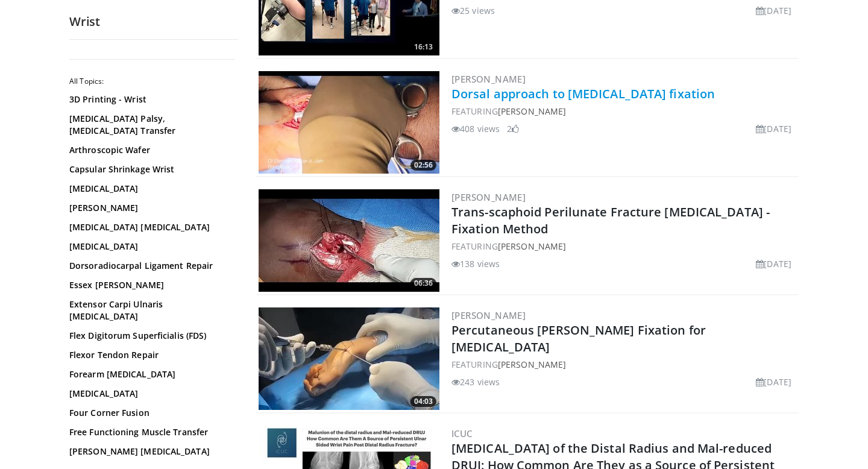 The width and height of the screenshot is (868, 469). I want to click on img: 44ea742f-4847-4f07-853f-8a642545db05.300x170_q85_crop-smart_upscale.jpg, so click(349, 123).